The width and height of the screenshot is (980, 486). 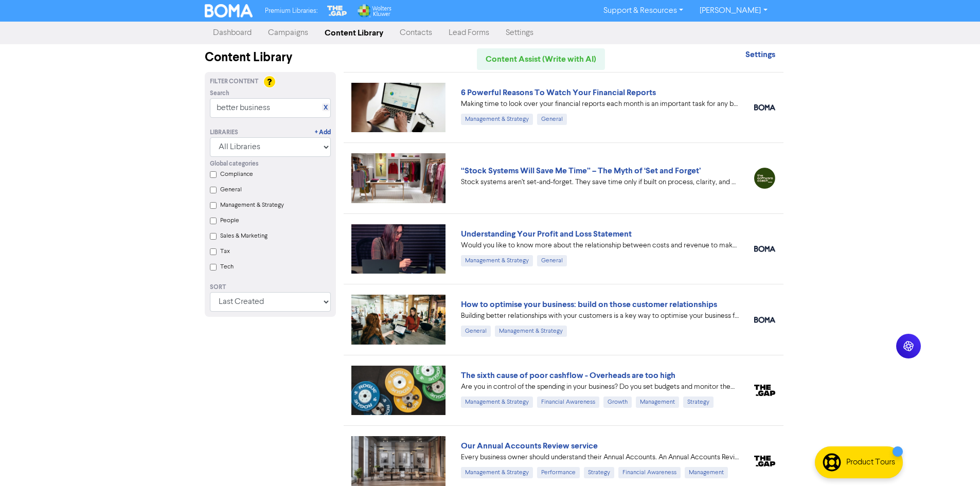 What do you see at coordinates (600, 457) in the screenshot?
I see `div: Every business owner should understand their Annual Accounts. An Annual Accounts Review meeting w...` at bounding box center [600, 457].